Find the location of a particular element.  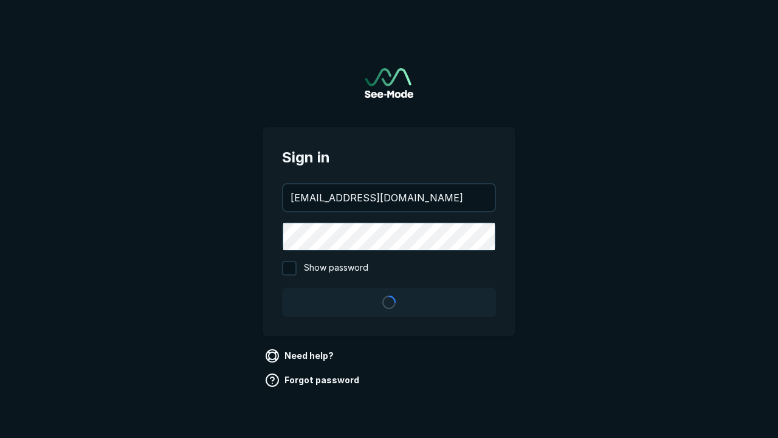

input: your@email.com is located at coordinates (389, 198).